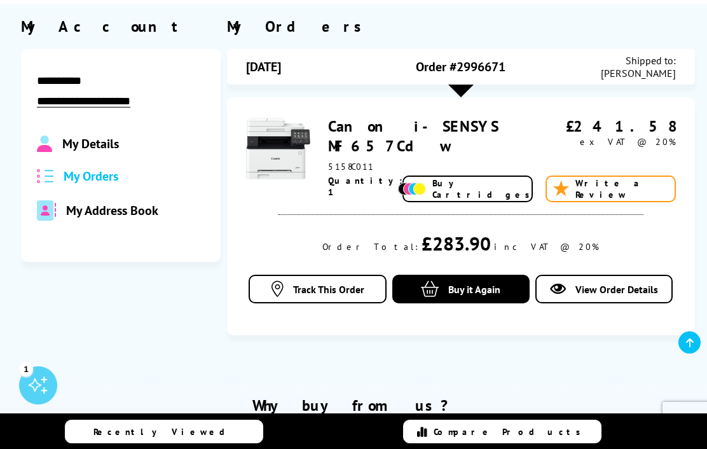 Image resolution: width=707 pixels, height=449 pixels. What do you see at coordinates (620, 126) in the screenshot?
I see `div: £241.58` at bounding box center [620, 126].